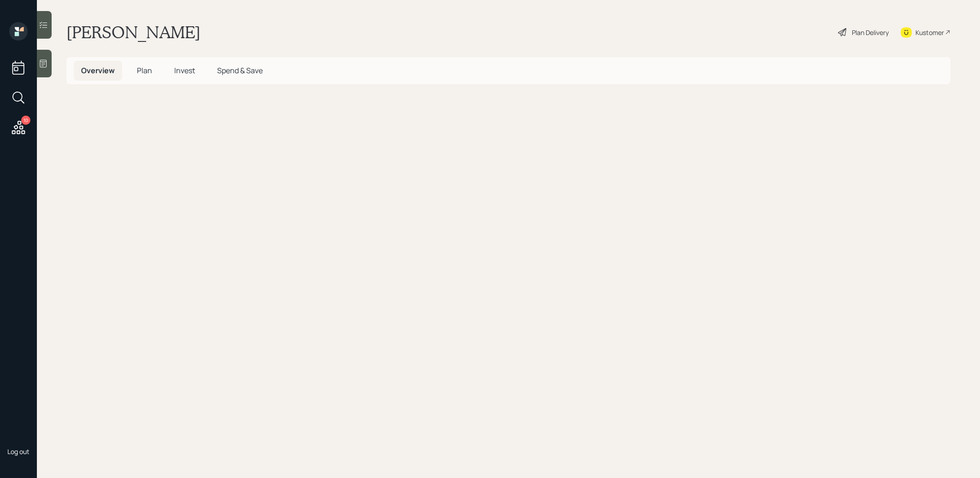 The width and height of the screenshot is (980, 478). Describe the element at coordinates (184, 71) in the screenshot. I see `span: Invest` at that location.